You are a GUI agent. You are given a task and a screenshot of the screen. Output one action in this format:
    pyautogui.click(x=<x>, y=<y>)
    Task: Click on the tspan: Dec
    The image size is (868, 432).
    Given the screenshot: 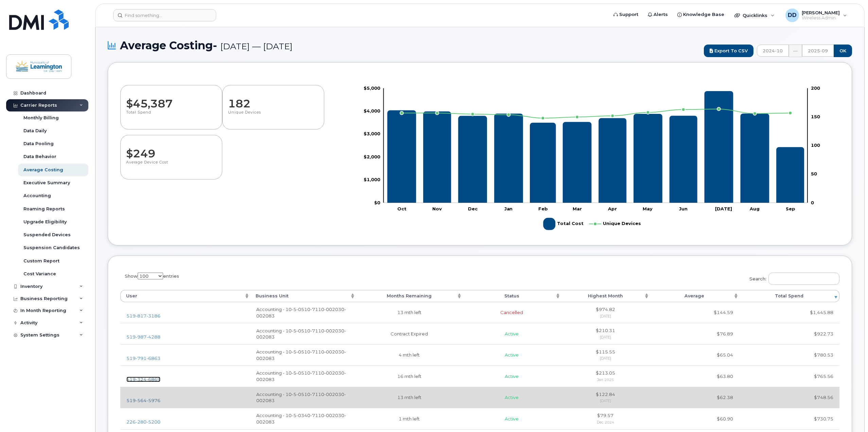 What is the action you would take?
    pyautogui.click(x=473, y=209)
    